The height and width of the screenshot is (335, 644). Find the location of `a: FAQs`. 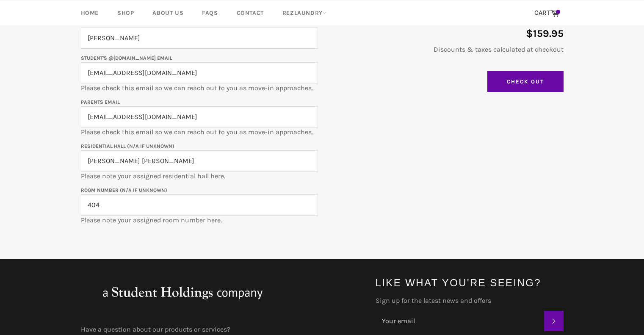

a: FAQs is located at coordinates (209, 13).